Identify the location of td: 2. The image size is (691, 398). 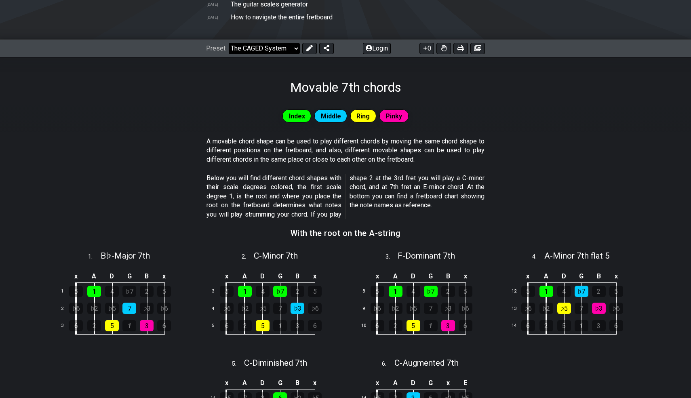
(66, 309).